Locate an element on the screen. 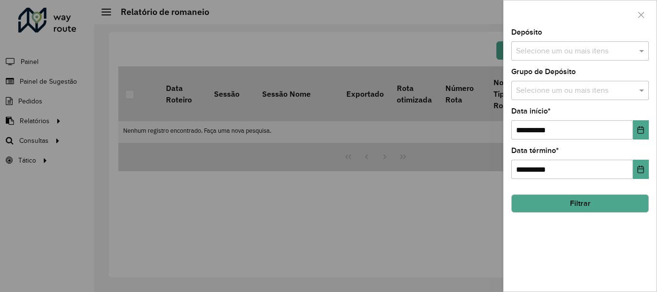 The width and height of the screenshot is (657, 292). label: Data início is located at coordinates (531, 111).